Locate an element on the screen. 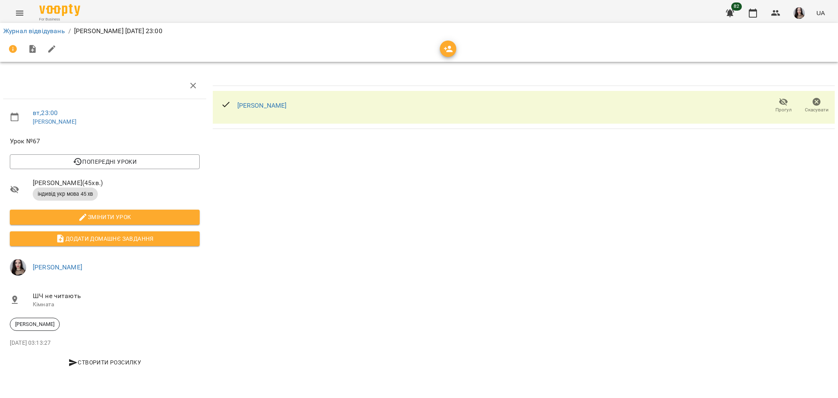 The image size is (838, 398). button: Попередні уроки is located at coordinates (105, 162).